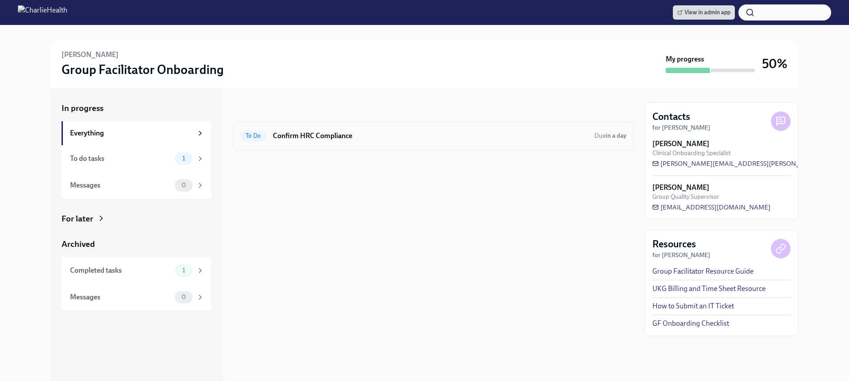  I want to click on h6: Confirm HRC Compliance, so click(430, 136).